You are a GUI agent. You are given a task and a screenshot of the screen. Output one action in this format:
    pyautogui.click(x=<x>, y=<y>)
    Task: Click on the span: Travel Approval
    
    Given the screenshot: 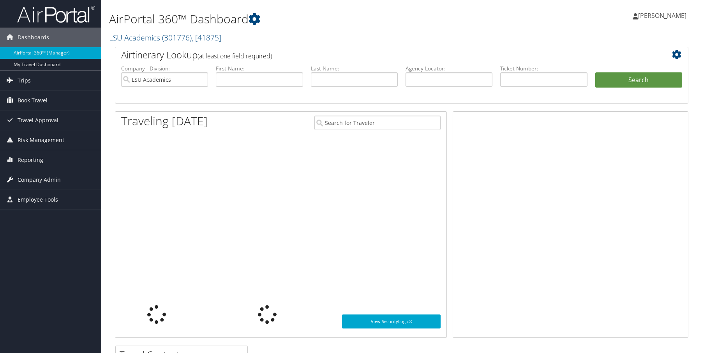 What is the action you would take?
    pyautogui.click(x=38, y=120)
    